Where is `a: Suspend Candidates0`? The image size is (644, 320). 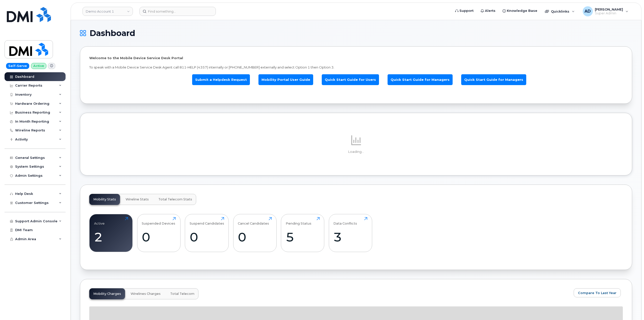
a: Suspend Candidates0 is located at coordinates (207, 233).